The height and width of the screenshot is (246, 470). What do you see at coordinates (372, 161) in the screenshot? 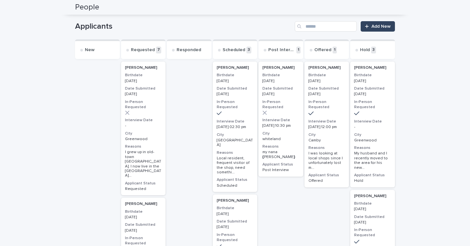
I see `span: My husband and I recently moved to the area for his new ...` at bounding box center [372, 161].